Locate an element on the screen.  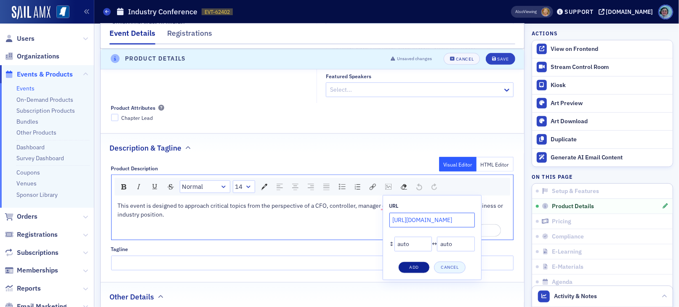
div: Tagline is located at coordinates (120, 249).